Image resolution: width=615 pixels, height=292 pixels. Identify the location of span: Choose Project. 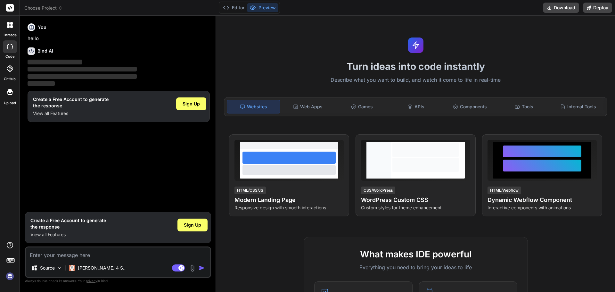
(43, 8).